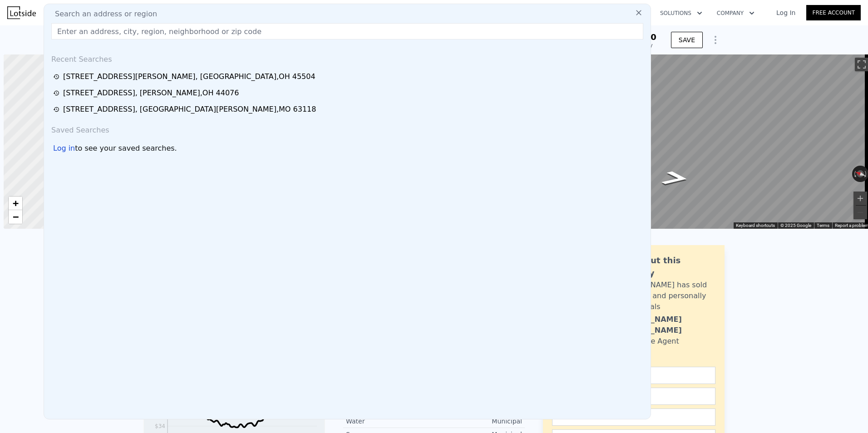 The width and height of the screenshot is (868, 433). I want to click on button: Zoom out, so click(860, 212).